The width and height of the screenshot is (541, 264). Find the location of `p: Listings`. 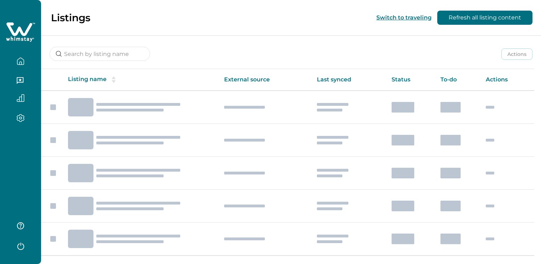

p: Listings is located at coordinates (70, 18).